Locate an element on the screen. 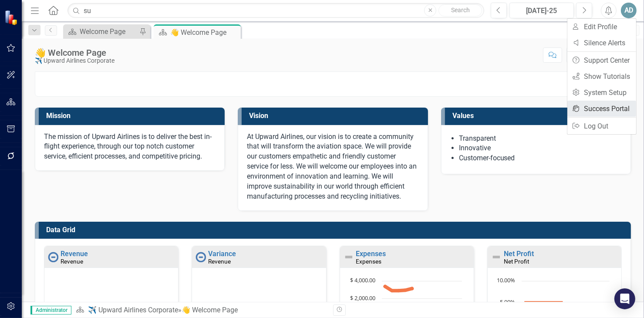  div: Welcome Page is located at coordinates (109, 32).